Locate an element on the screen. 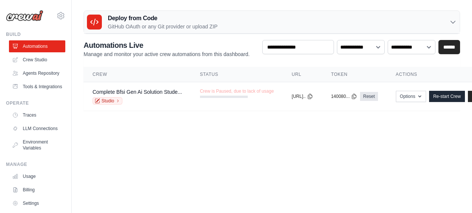 This screenshot has width=472, height=213. button: Options is located at coordinates (411, 96).